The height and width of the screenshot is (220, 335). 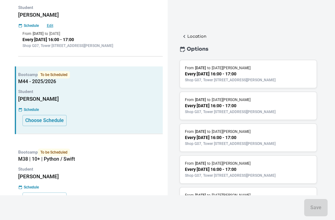 What do you see at coordinates (198, 49) in the screenshot?
I see `p: Options` at bounding box center [198, 49].